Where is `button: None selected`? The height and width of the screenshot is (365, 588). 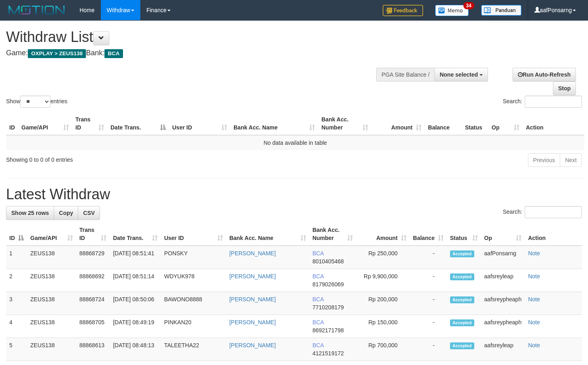
button: None selected is located at coordinates (461, 75).